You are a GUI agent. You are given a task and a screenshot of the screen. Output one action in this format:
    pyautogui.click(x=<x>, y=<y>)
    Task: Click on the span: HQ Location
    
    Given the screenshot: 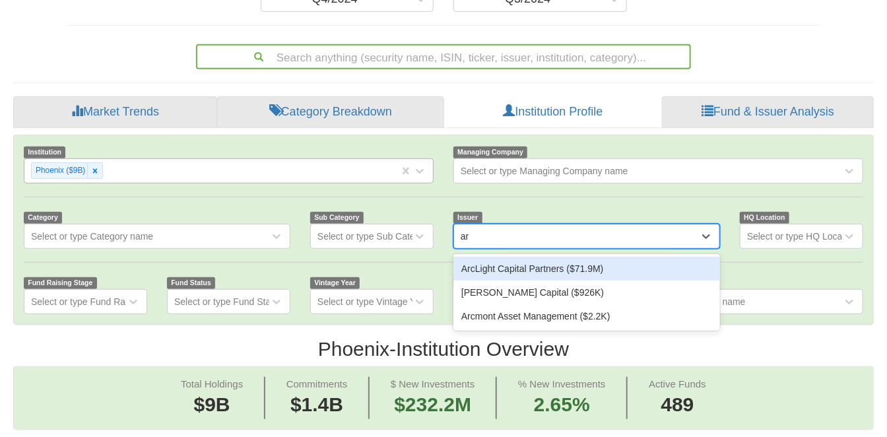 What is the action you would take?
    pyautogui.click(x=764, y=217)
    